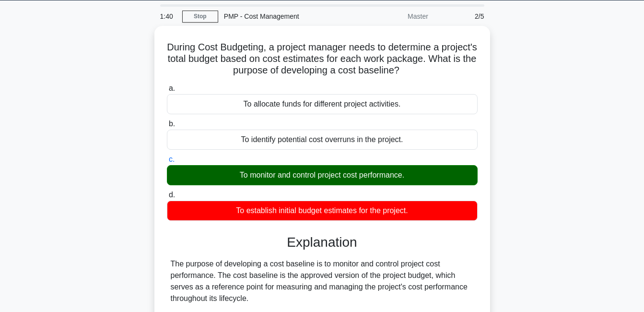  What do you see at coordinates (168, 17) in the screenshot?
I see `div: 1:40` at bounding box center [168, 17].